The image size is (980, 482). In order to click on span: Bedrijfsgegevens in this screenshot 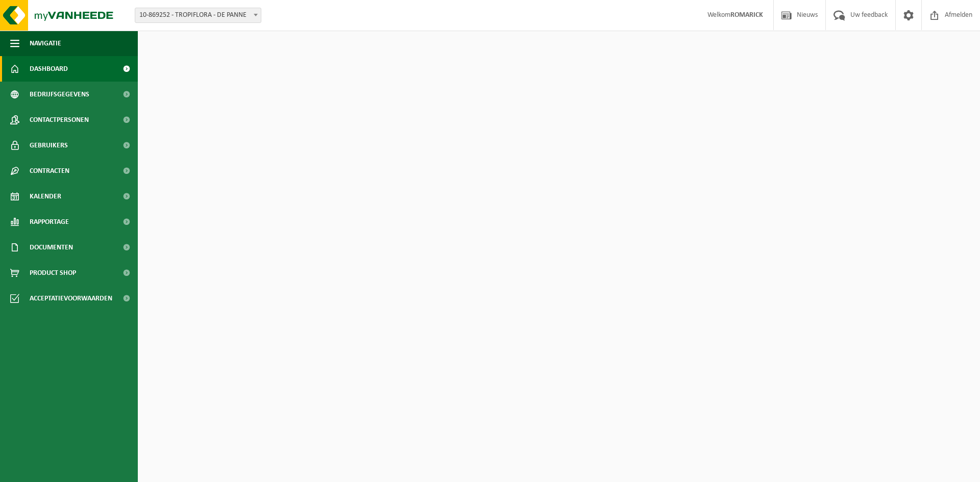, I will do `click(59, 94)`.